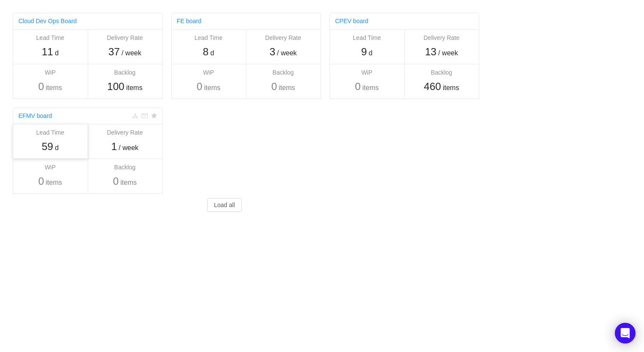 This screenshot has height=352, width=644. Describe the element at coordinates (135, 116) in the screenshot. I see `i: icon: deployment-unit` at that location.